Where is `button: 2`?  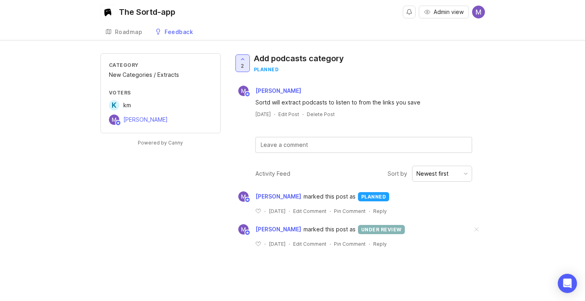 button: 2 is located at coordinates (243, 63).